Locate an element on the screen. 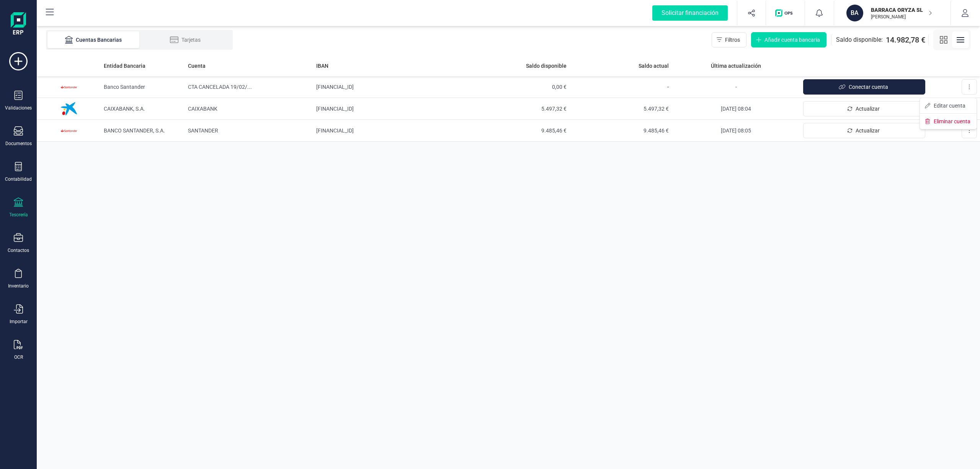  img: Imagen de CAIXABANK, S.A. is located at coordinates (69, 109).